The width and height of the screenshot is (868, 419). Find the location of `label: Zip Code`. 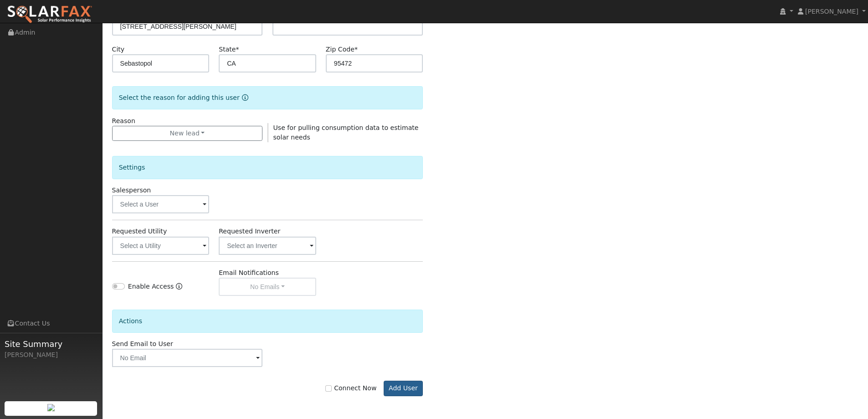

label: Zip Code is located at coordinates (342, 50).